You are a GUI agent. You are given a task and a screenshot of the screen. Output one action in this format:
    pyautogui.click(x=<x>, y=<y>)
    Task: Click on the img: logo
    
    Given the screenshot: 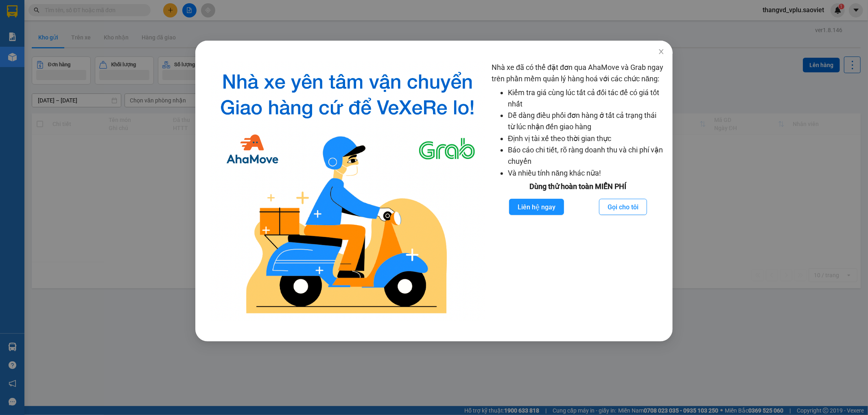 What is the action you would take?
    pyautogui.click(x=347, y=192)
    